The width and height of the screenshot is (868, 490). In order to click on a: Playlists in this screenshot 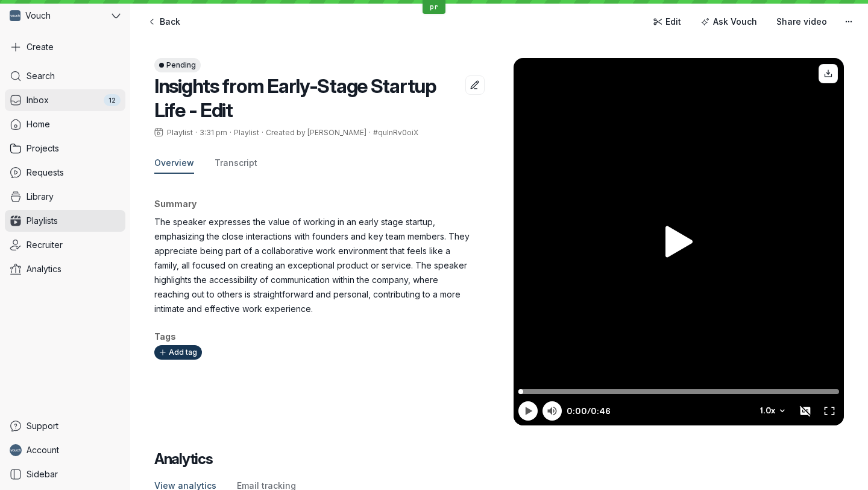, I will do `click(65, 220)`.